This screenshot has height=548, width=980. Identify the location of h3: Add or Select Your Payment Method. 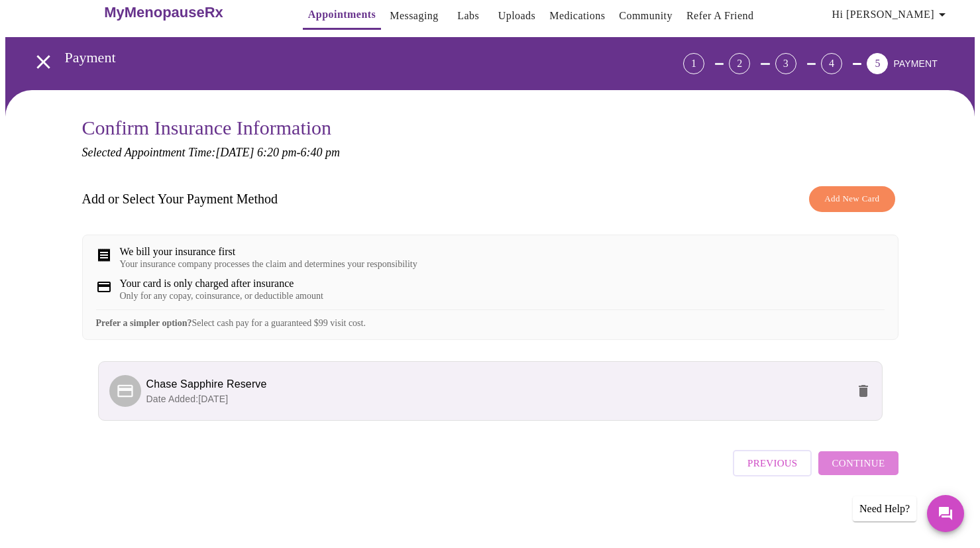
(180, 199).